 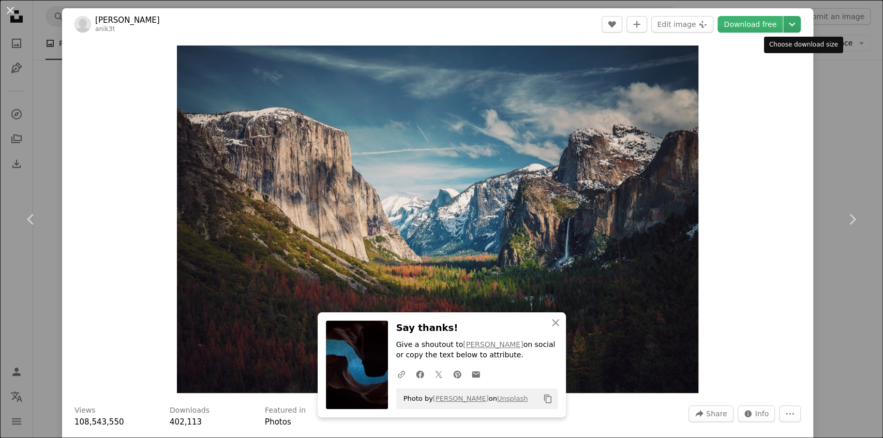 I want to click on a: Share on Twitter, so click(x=439, y=374).